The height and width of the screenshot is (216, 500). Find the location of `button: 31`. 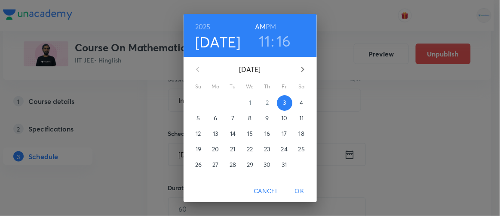

button: 31 is located at coordinates (285, 165).